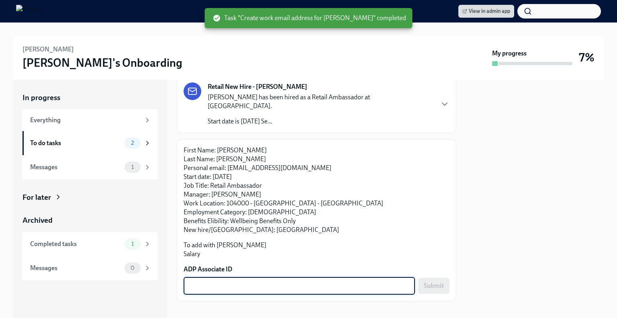 The height and width of the screenshot is (318, 617). I want to click on span: 0, so click(133, 268).